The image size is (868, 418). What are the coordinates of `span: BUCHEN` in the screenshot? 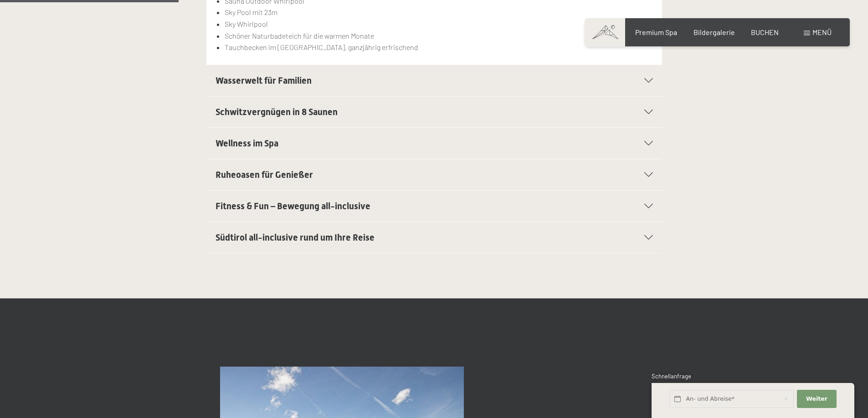 It's located at (764, 32).